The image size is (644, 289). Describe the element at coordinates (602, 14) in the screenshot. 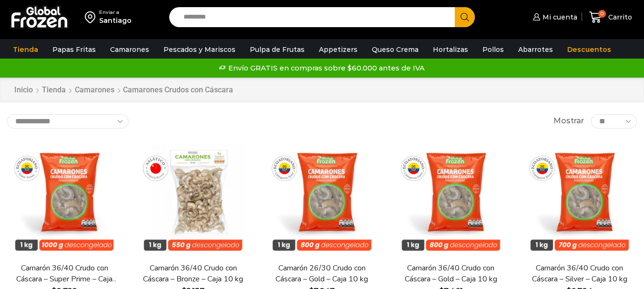

I see `span: 0` at that location.